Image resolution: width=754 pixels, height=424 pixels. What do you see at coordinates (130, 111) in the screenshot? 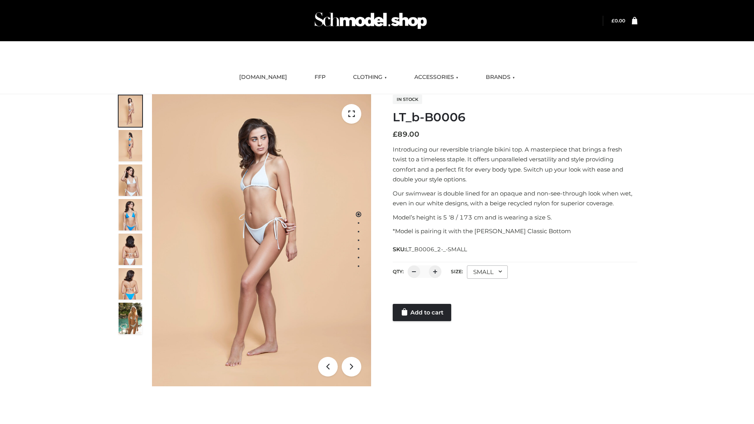
I see `img: ArielClassicBikiniTop_CloudNine_AzureSky_OW114ECO_1-scaled.jpg` at bounding box center [130, 111].